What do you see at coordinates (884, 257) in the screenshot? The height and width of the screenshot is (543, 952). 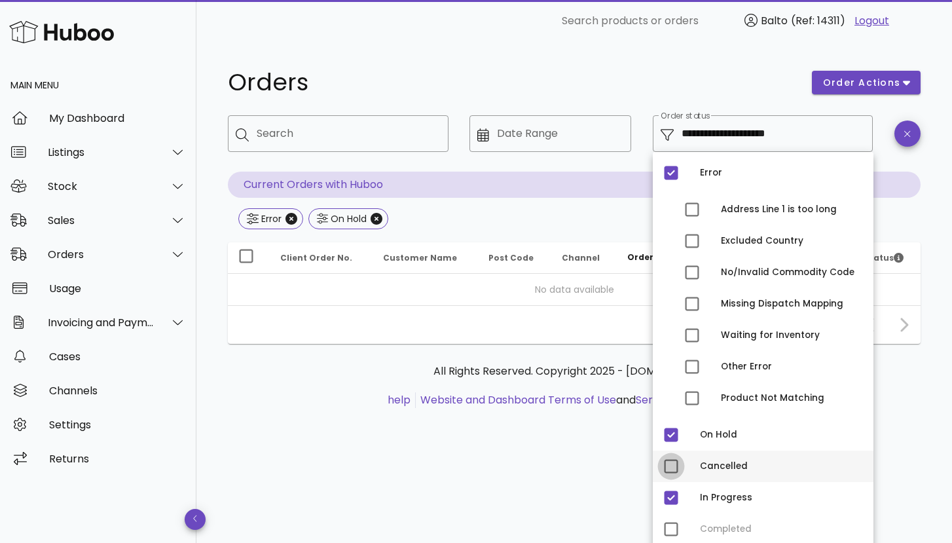 I see `span: Status` at bounding box center [884, 257].